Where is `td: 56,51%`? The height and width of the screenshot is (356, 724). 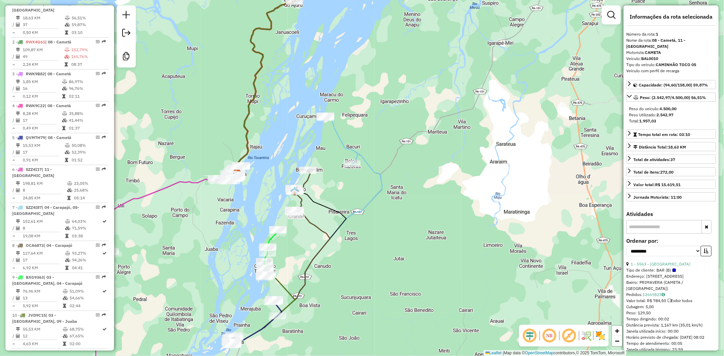
td: 56,51% is located at coordinates (88, 18).